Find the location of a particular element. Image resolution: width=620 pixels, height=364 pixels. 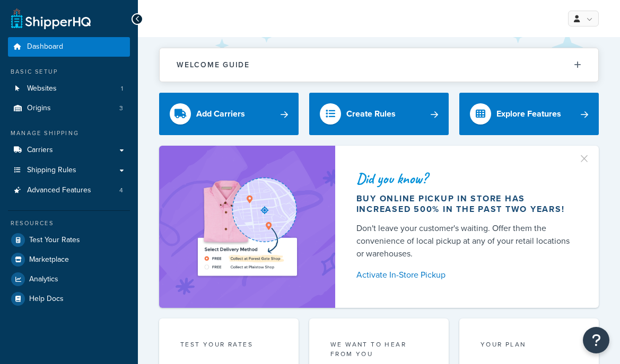

li: Websites is located at coordinates (69, 88).